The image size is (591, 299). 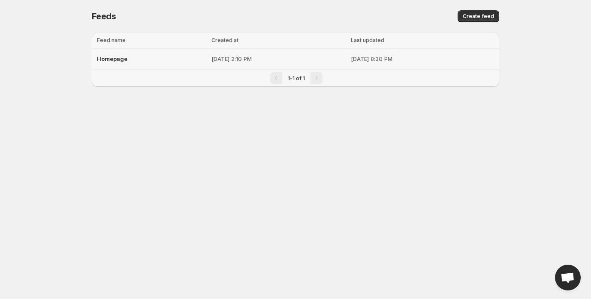 What do you see at coordinates (225, 40) in the screenshot?
I see `span: Created at` at bounding box center [225, 40].